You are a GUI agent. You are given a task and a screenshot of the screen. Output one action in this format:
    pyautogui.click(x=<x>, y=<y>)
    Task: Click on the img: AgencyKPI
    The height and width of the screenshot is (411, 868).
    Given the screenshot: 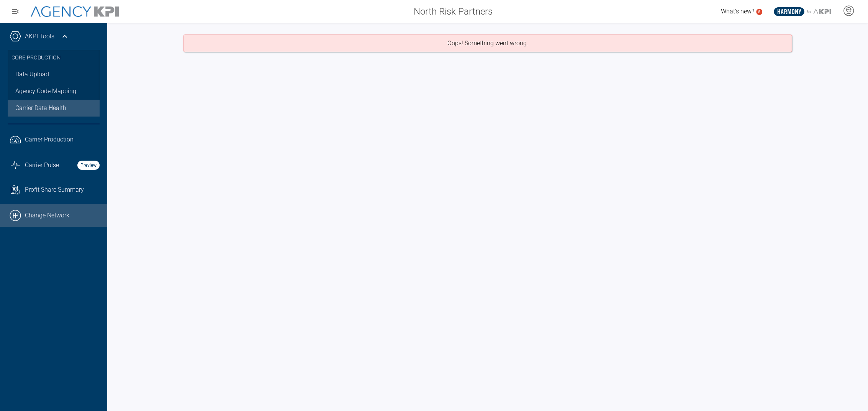 What is the action you would take?
    pyautogui.click(x=74, y=12)
    